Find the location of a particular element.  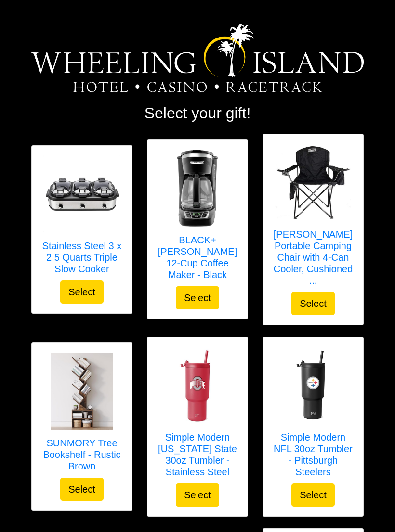

a: Simple Modern NFL 30oz Tumbler - Pittsburgh Steelers Simple Modern NFL 30oz Tumbler - Pittsburgh ... is located at coordinates (313, 415).